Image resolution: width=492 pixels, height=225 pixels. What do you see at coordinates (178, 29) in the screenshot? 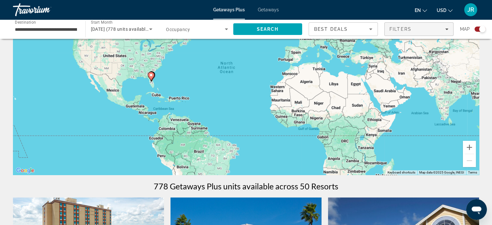
I see `span: Occupancy` at bounding box center [178, 29].